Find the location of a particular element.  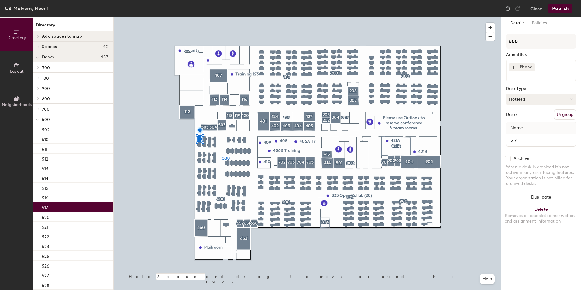

span: 42 is located at coordinates (106, 47).